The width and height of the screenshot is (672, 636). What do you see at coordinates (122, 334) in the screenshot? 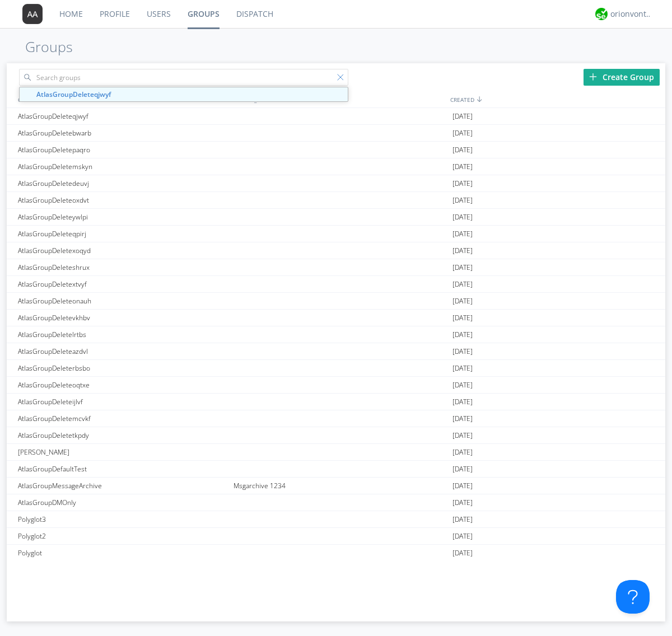
I see `div: AtlasGroupDeletelrtbs` at bounding box center [122, 334].